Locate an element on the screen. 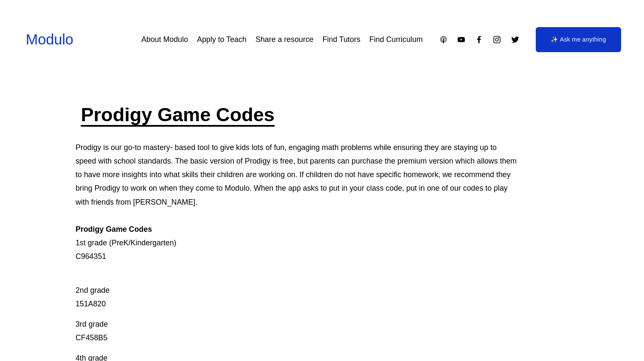  p: Prodigy is our go-to mastery- based tool to give kids lots of fun, engaging math problems while e... is located at coordinates (298, 202).